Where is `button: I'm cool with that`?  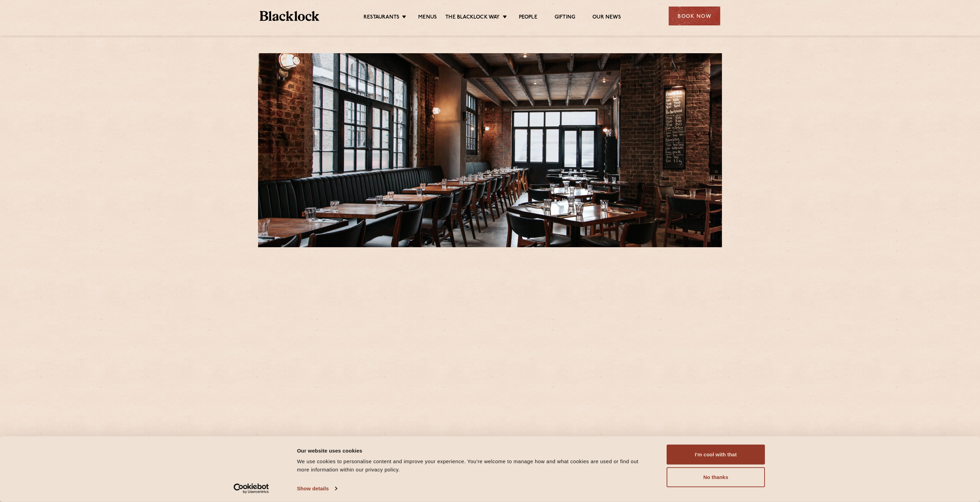
button: I'm cool with that is located at coordinates (716, 455).